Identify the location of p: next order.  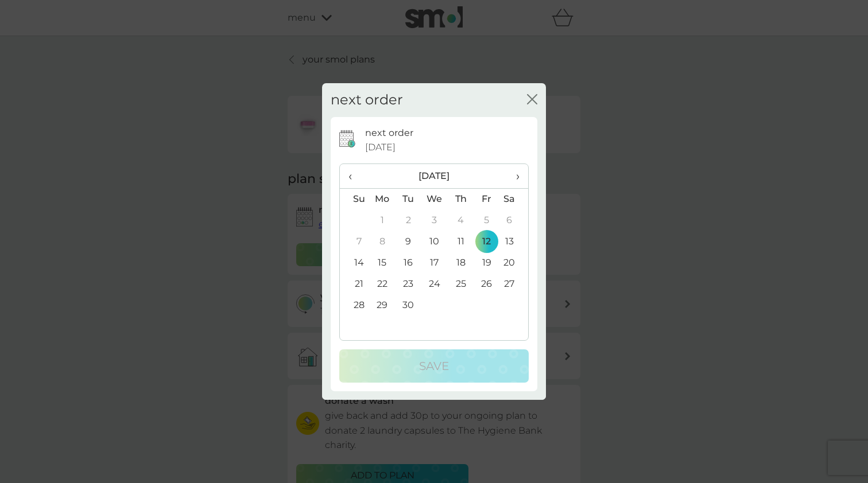
(390, 133).